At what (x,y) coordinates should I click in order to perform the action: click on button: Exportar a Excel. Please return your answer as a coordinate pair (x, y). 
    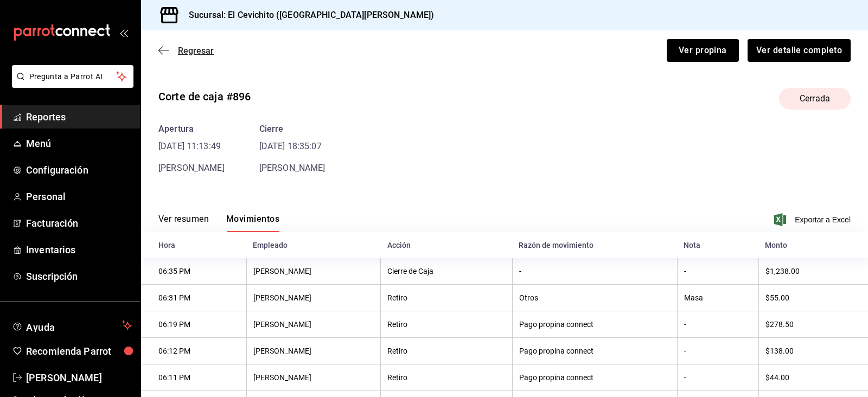
    Looking at the image, I should click on (813, 220).